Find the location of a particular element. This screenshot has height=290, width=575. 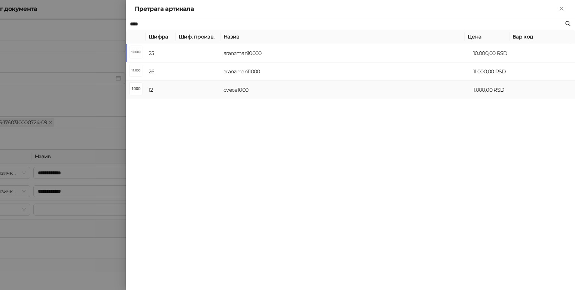

th: Бар код is located at coordinates (540, 37).